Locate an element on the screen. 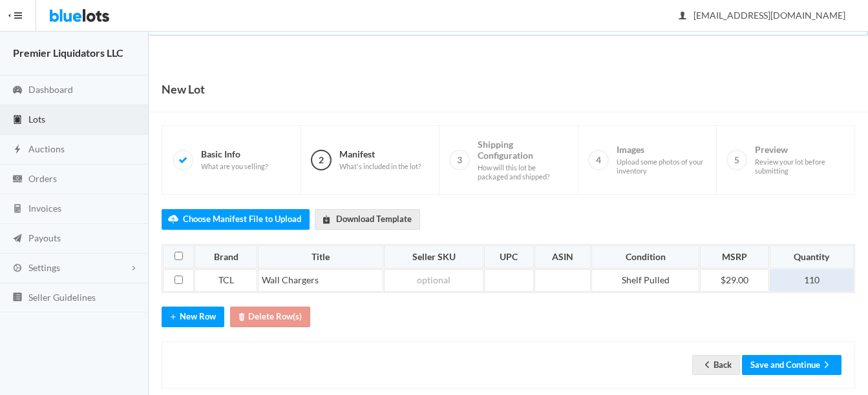 This screenshot has width=868, height=395. span: What are you selling? is located at coordinates (234, 166).